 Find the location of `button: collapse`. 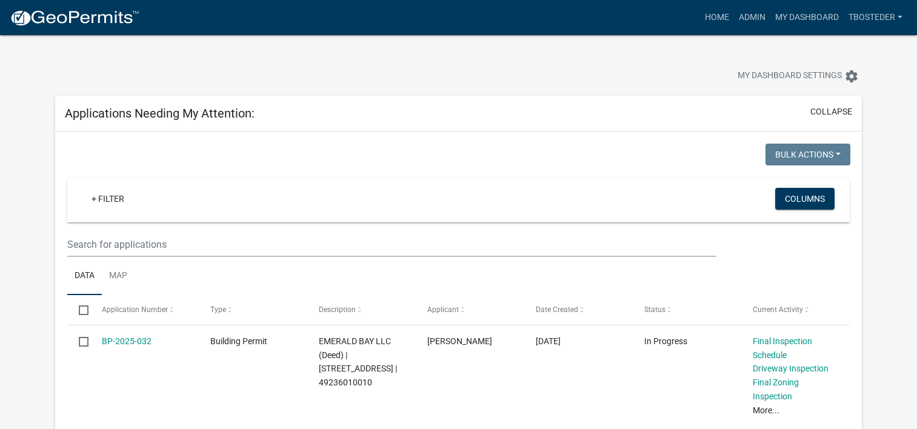

button: collapse is located at coordinates (831, 112).